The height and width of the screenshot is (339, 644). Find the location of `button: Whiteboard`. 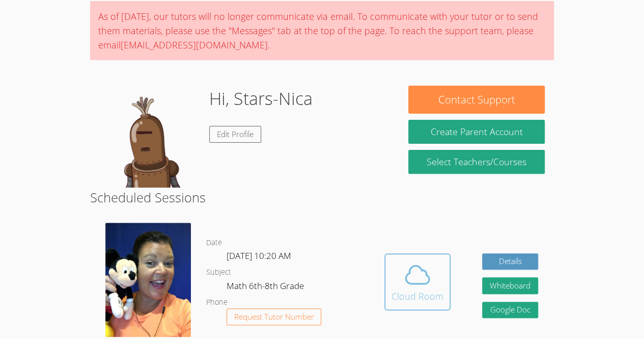

button: Whiteboard is located at coordinates (510, 286).